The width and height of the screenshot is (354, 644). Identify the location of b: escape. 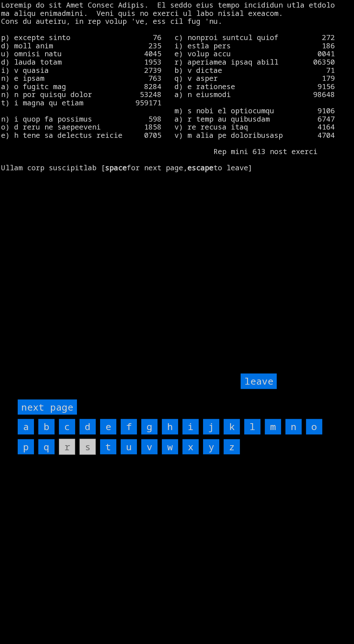
(200, 167).